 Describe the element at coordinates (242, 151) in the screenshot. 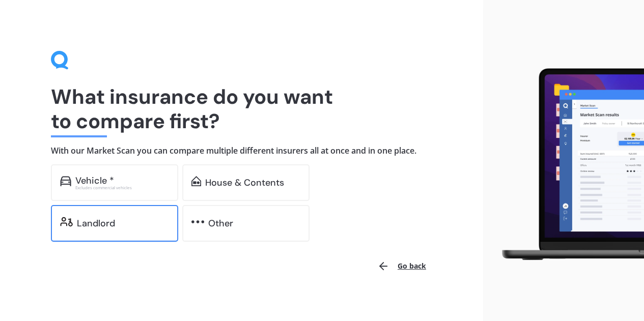

I see `h4: With our Market Scan you can compare multiple different insurers all at once and in one place.` at that location.